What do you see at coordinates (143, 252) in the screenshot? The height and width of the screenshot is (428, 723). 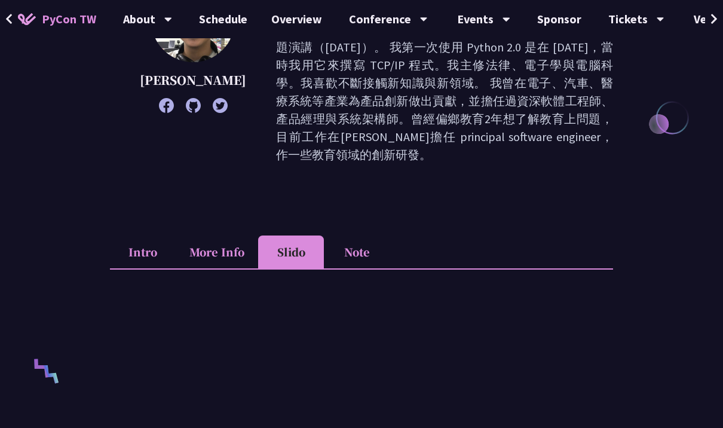 I see `li: Intro` at bounding box center [143, 252].